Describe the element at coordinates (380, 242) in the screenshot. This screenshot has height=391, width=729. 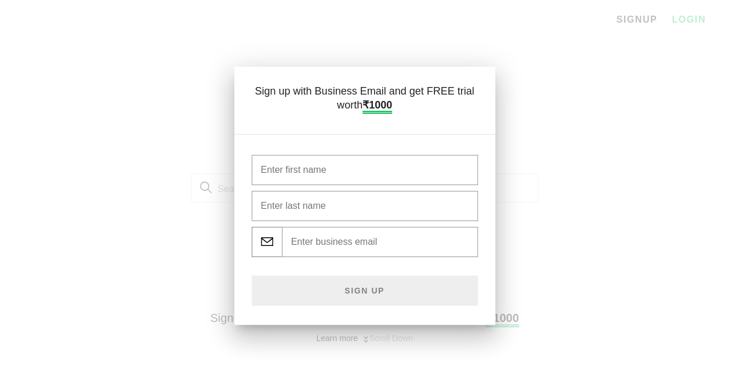
I see `input: Enter business email` at that location.